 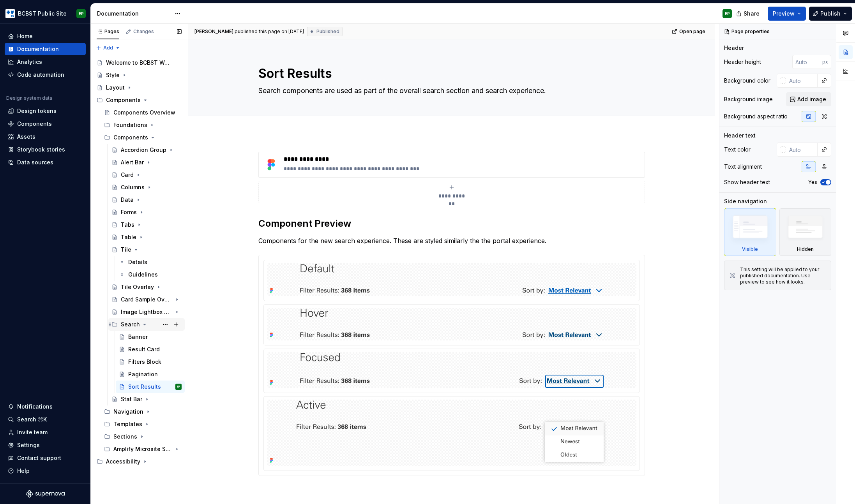 What do you see at coordinates (33, 432) in the screenshot?
I see `div: Invite team` at bounding box center [33, 432].